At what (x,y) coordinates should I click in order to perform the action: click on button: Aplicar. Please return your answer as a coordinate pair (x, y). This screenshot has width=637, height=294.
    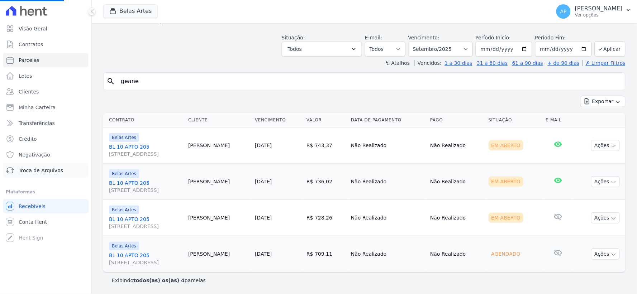
    Looking at the image, I should click on (610, 49).